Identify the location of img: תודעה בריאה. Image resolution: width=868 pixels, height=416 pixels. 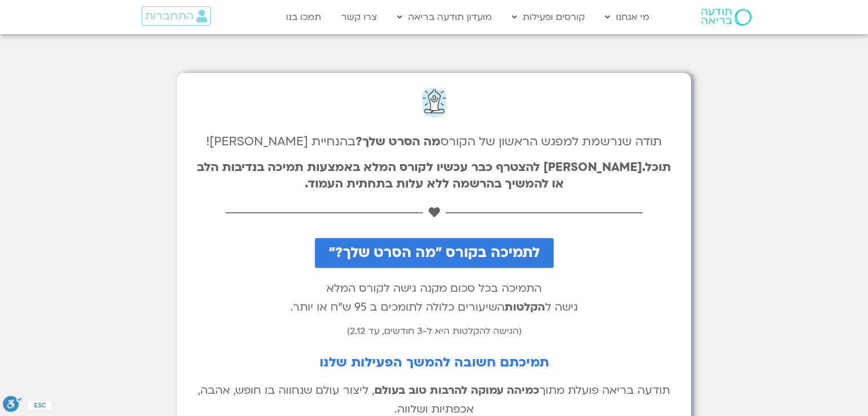
(726, 17).